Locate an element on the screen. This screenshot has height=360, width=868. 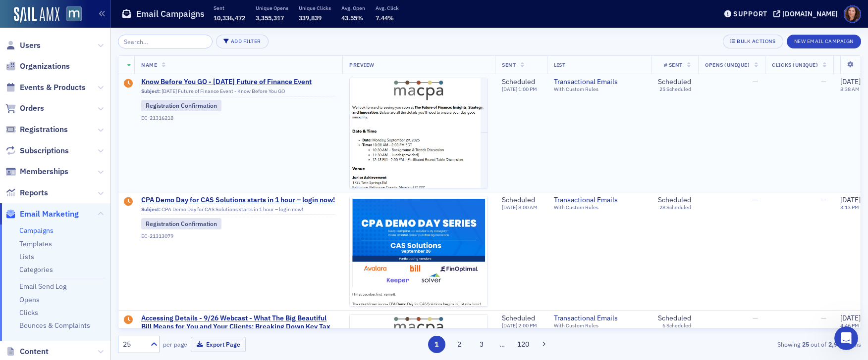
button: 120 is located at coordinates (523, 344).